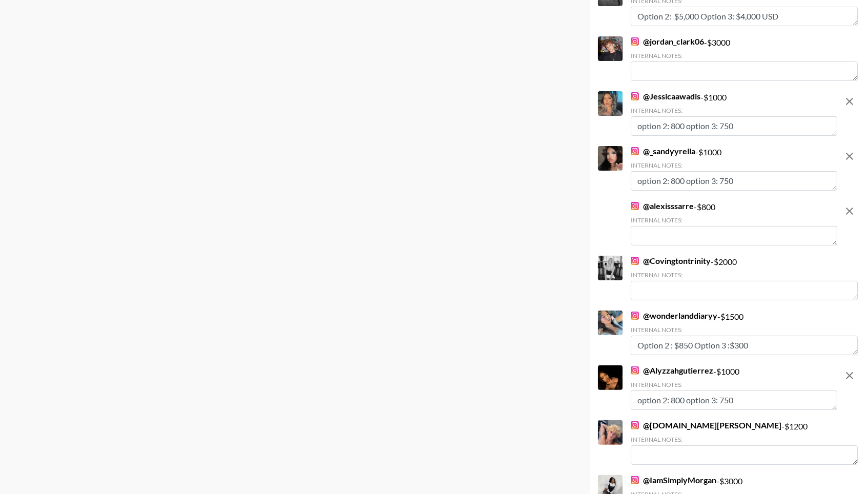  I want to click on div: - $ 1500, so click(744, 333).